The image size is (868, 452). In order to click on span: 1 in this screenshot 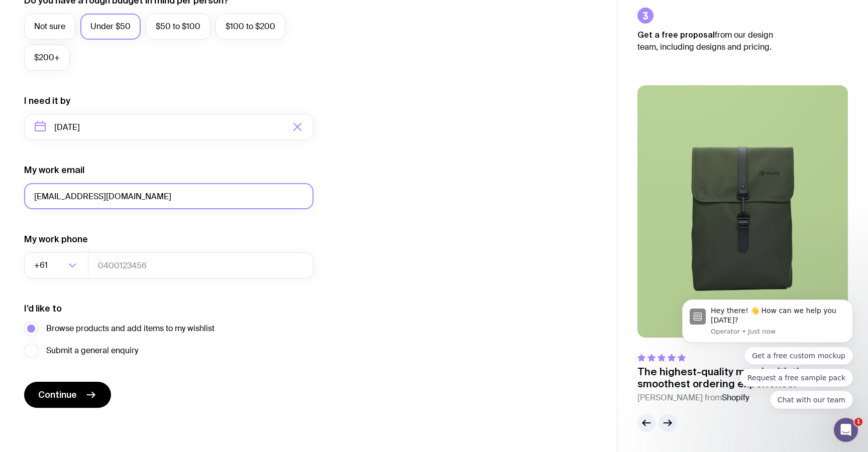, I will do `click(858, 422)`.